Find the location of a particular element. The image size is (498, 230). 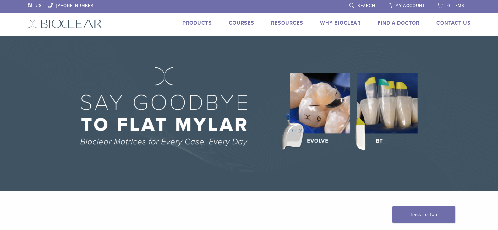

span: Search is located at coordinates (366, 6).